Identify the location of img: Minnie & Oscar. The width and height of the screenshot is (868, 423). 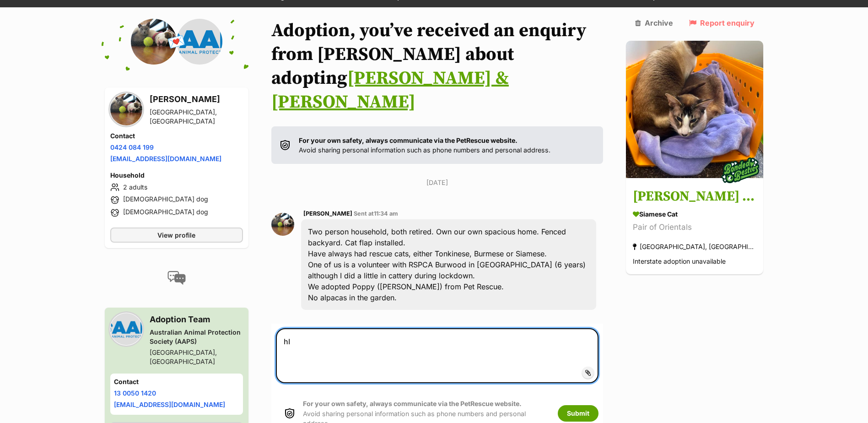
(695, 109).